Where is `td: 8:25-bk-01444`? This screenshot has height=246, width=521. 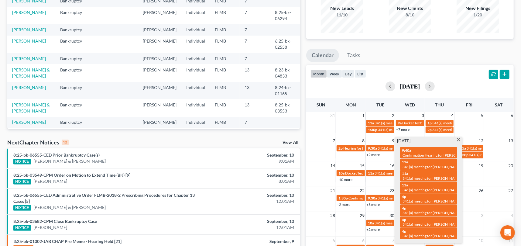
td: 8:25-bk-01444 is located at coordinates (285, 136).